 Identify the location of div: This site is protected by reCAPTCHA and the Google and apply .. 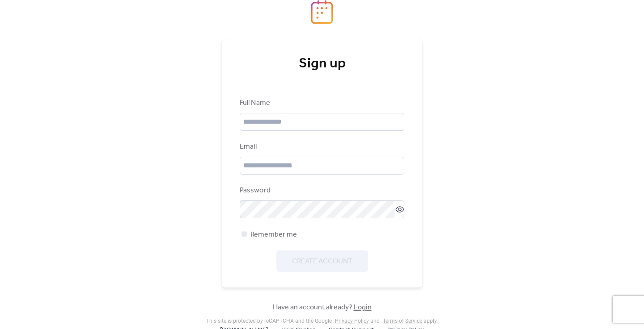
(322, 321).